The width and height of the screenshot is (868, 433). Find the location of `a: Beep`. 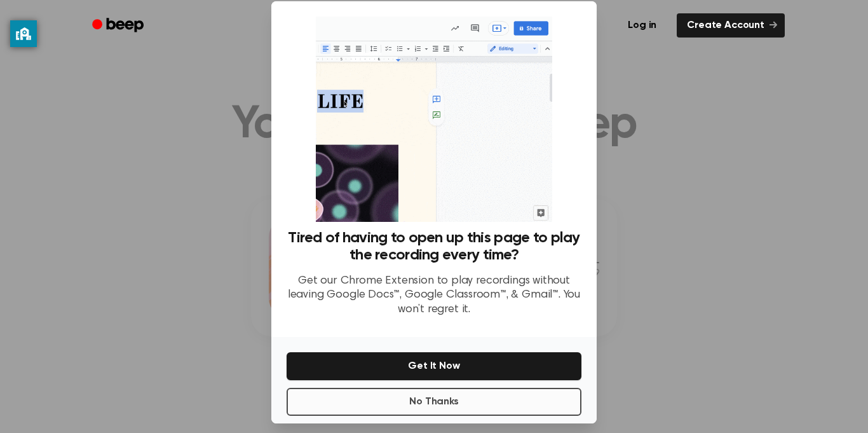

a: Beep is located at coordinates (119, 25).